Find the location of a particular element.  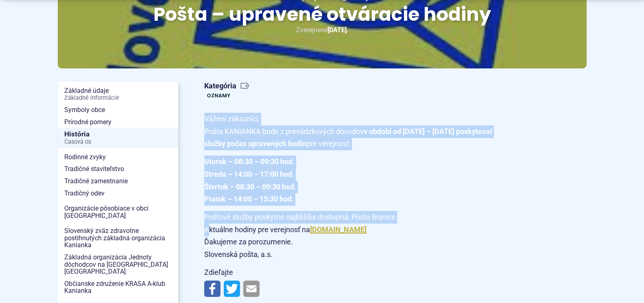

a: Rodinné zvyky is located at coordinates (118, 157).